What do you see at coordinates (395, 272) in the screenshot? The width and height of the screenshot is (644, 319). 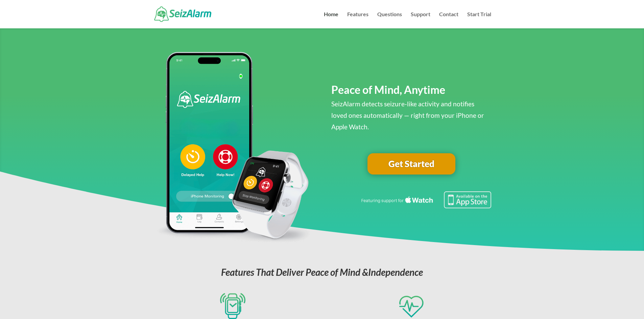 I see `span: Independence` at bounding box center [395, 272].